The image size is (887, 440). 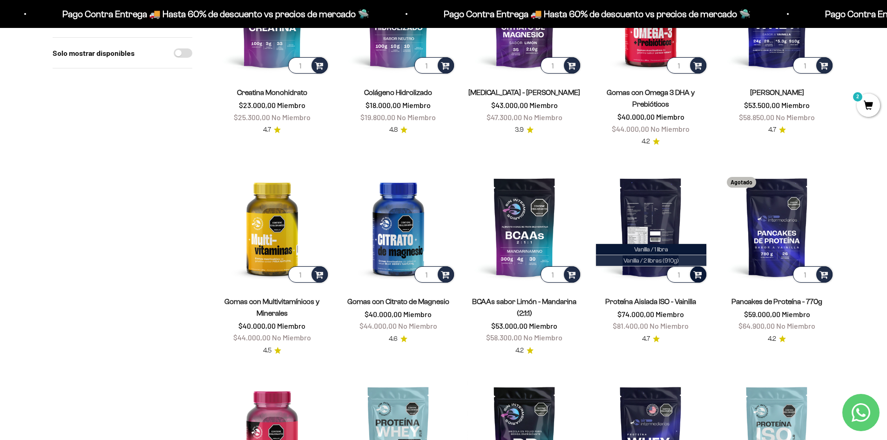 What do you see at coordinates (509, 325) in the screenshot?
I see `span: $53.000,00` at bounding box center [509, 325].